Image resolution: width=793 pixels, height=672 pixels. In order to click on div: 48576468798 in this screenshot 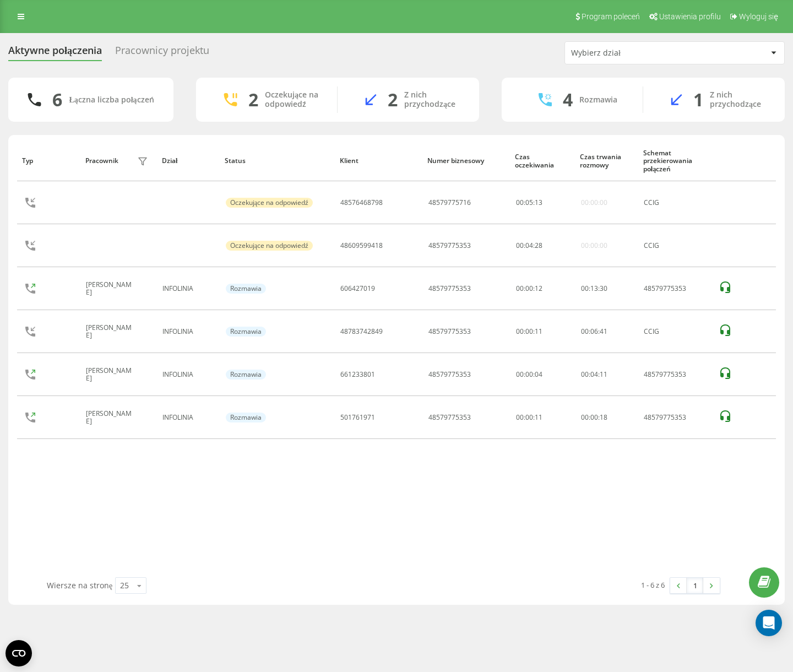, I will do `click(362, 202)`.